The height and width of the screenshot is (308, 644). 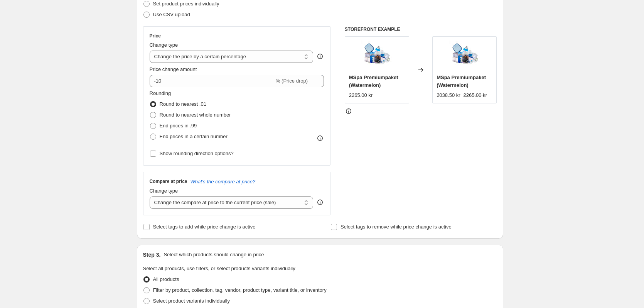 What do you see at coordinates (160, 93) in the screenshot?
I see `span: Rounding` at bounding box center [160, 93].